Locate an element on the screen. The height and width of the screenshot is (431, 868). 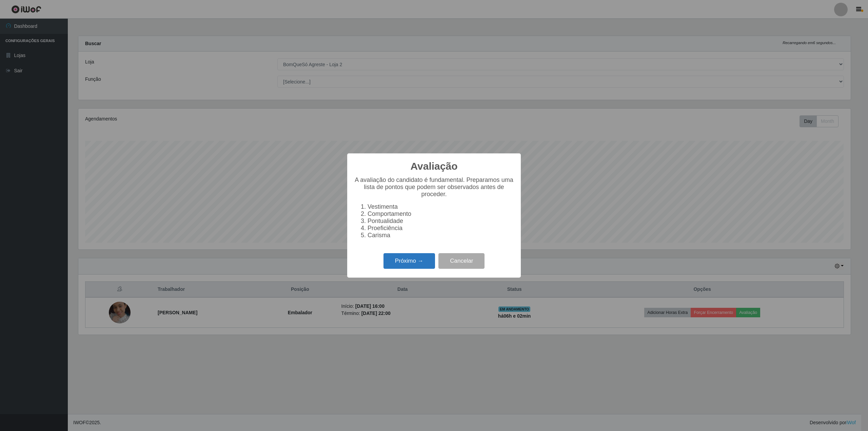
li: Carisma is located at coordinates (441, 235).